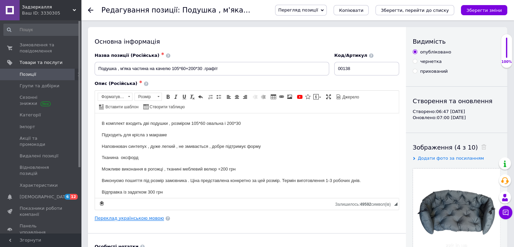 This screenshot has height=247, width=514. Describe the element at coordinates (282, 97) in the screenshot. I see `a: Вставити/Редагувати посилання (Ctrl+L)` at that location.